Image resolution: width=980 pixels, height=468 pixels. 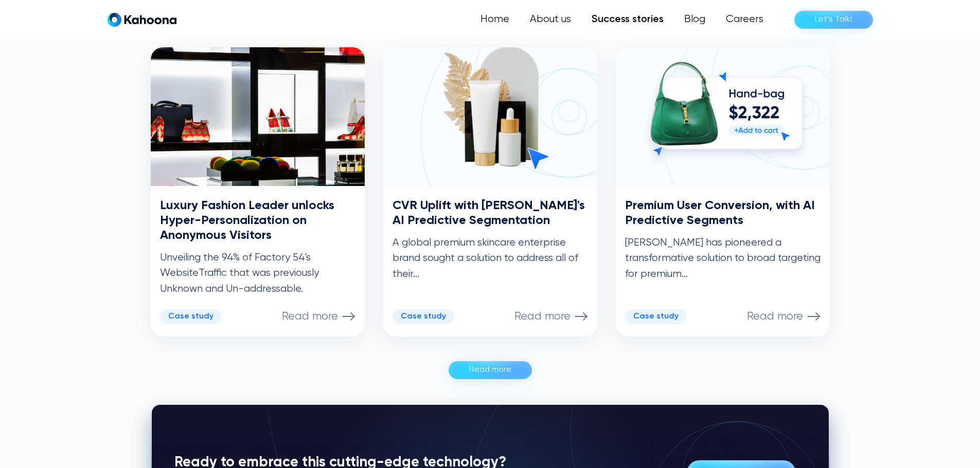 What do you see at coordinates (258, 220) in the screenshot?
I see `h3: Luxury Fashion Leader unlocks Hyper-Personalization on Anonymous Visitors` at bounding box center [258, 220].